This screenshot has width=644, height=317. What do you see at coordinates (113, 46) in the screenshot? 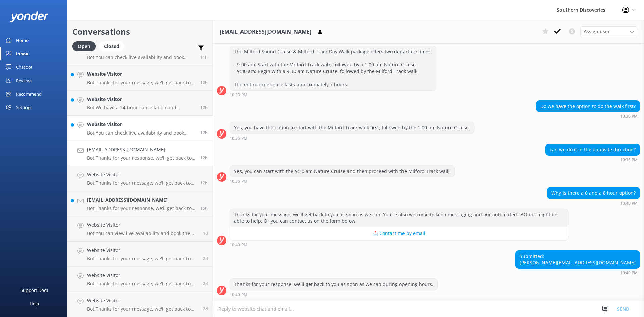
I see `a: Closed` at bounding box center [113, 46].